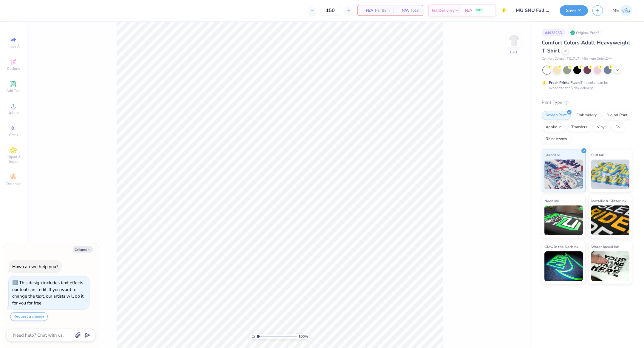 This screenshot has width=644, height=348. What do you see at coordinates (597, 155) in the screenshot?
I see `span: Puff Ink` at bounding box center [597, 155].